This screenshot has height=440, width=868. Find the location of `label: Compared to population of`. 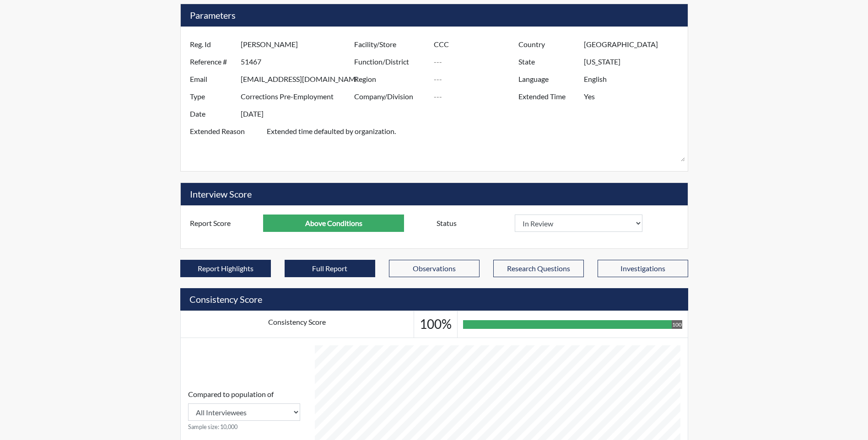

label: Compared to population of is located at coordinates (230, 394).